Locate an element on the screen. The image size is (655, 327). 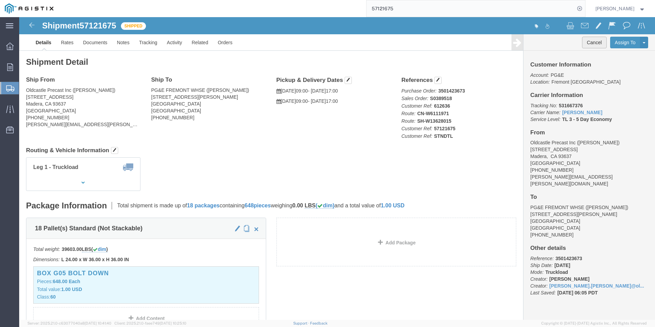
img: logo is located at coordinates (29, 9).